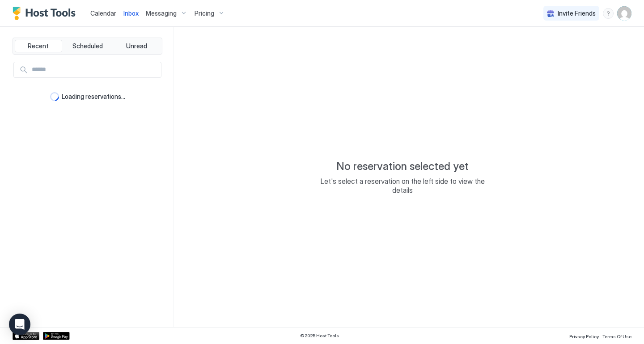 This screenshot has height=344, width=644. Describe the element at coordinates (26, 336) in the screenshot. I see `div: App Store` at that location.